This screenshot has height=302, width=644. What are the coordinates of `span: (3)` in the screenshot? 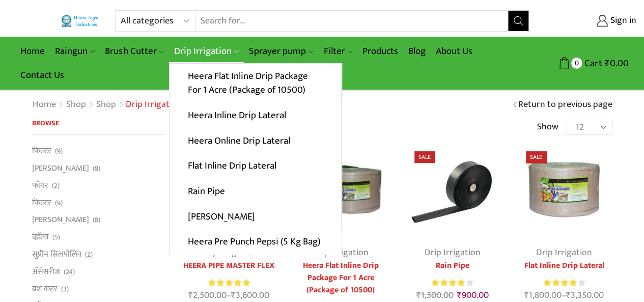 It's located at (65, 289).